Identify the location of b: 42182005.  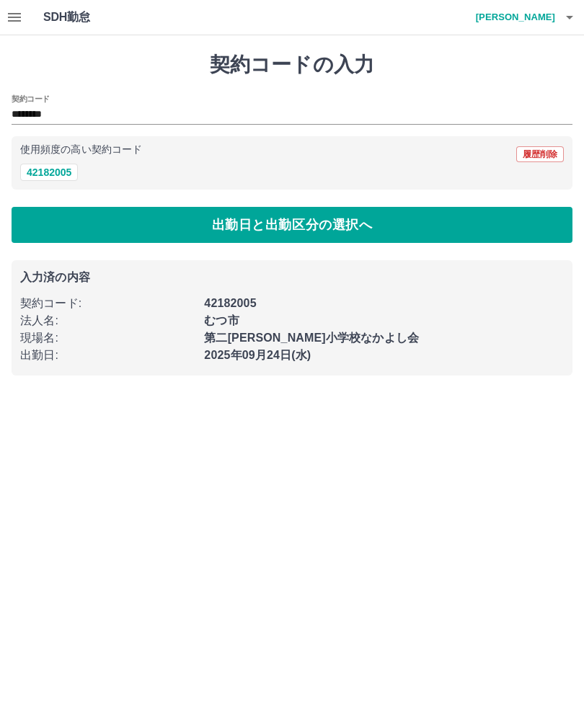
(230, 303).